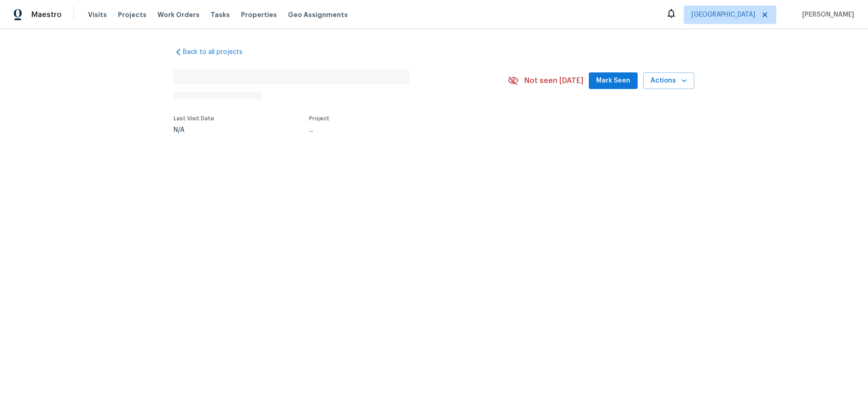  I want to click on a: Back to all projects, so click(217, 52).